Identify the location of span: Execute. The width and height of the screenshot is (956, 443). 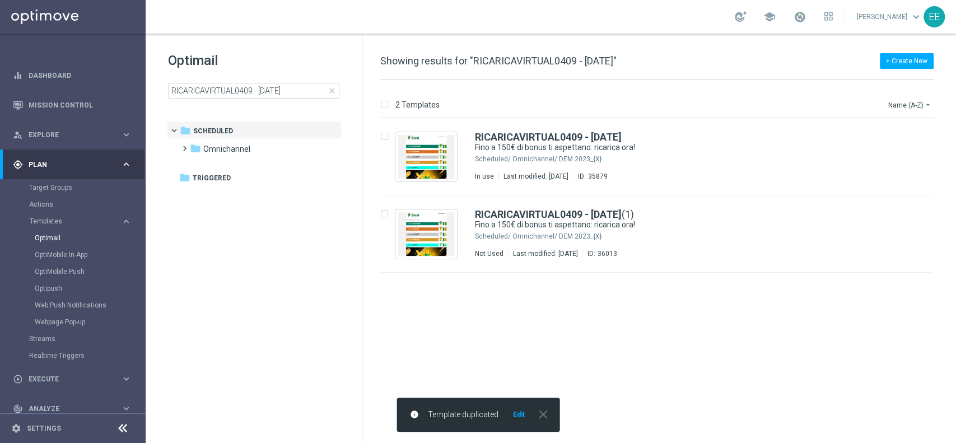
(75, 379).